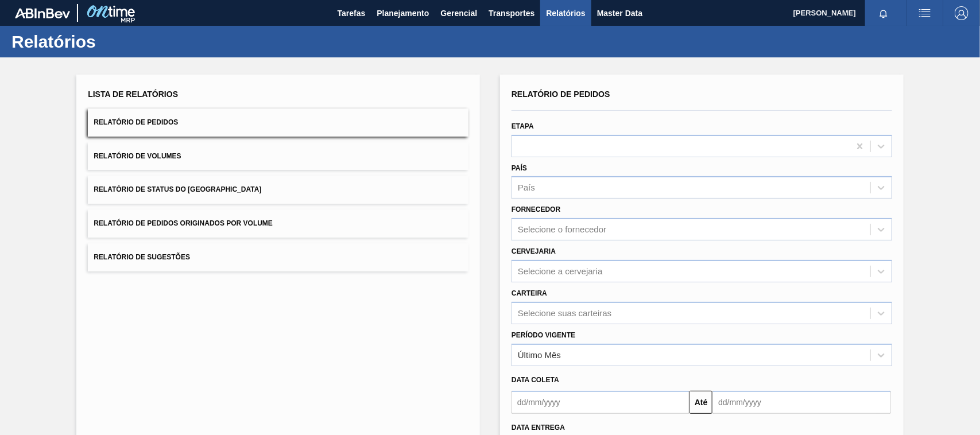 This screenshot has width=980, height=435. What do you see at coordinates (564, 313) in the screenshot?
I see `div: Selecione suas carteiras` at bounding box center [564, 313].